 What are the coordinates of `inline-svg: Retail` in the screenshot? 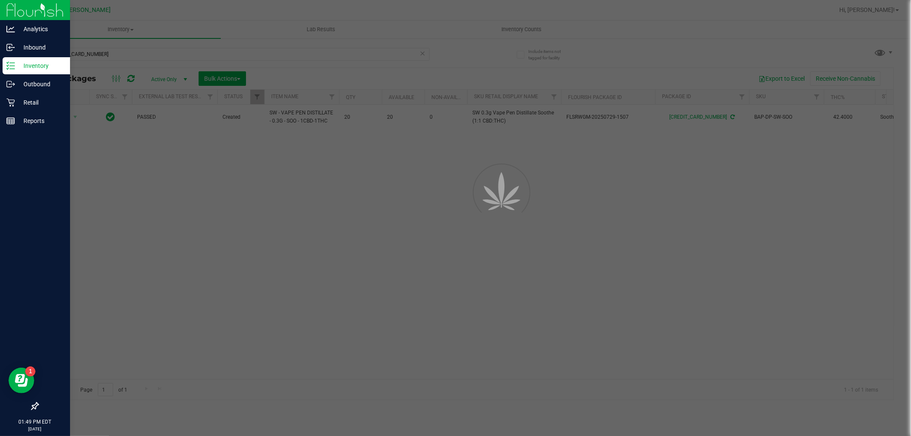 It's located at (11, 102).